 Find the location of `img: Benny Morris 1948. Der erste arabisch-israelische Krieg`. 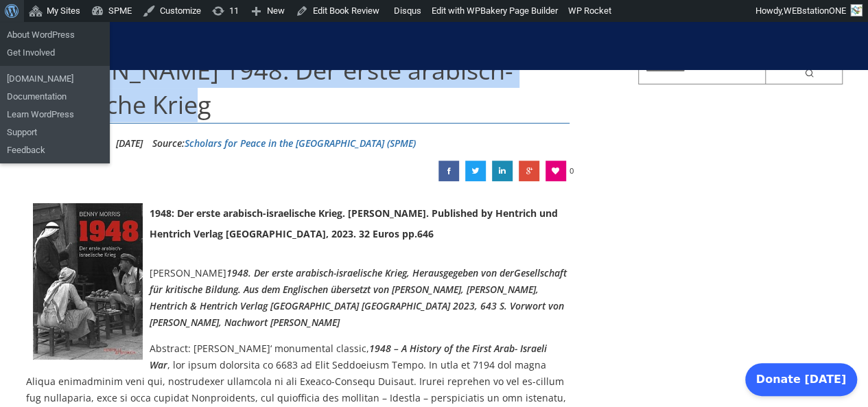

img: Benny Morris 1948. Der erste arabisch-israelische Krieg is located at coordinates (87, 282).